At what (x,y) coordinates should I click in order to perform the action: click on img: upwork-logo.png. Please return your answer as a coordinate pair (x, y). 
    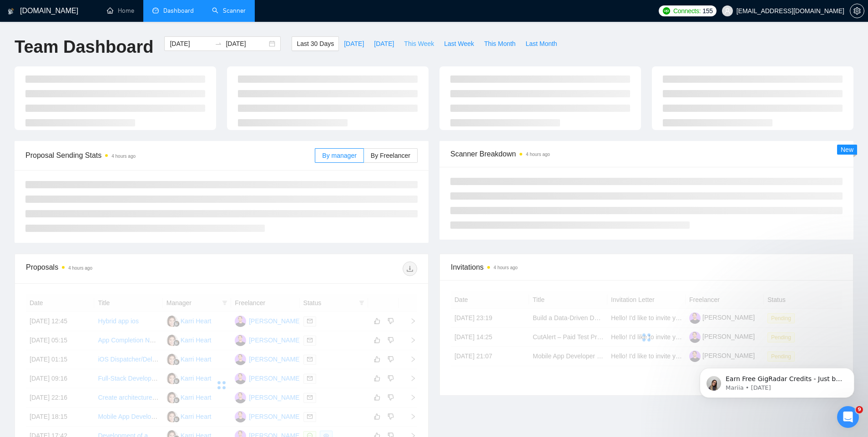
    Looking at the image, I should click on (666, 11).